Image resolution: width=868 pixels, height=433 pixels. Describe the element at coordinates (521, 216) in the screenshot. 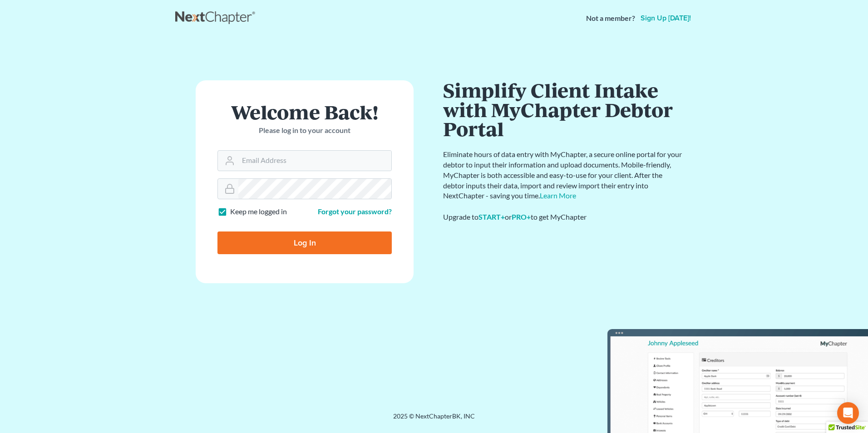

I see `a: PRO+` at that location.